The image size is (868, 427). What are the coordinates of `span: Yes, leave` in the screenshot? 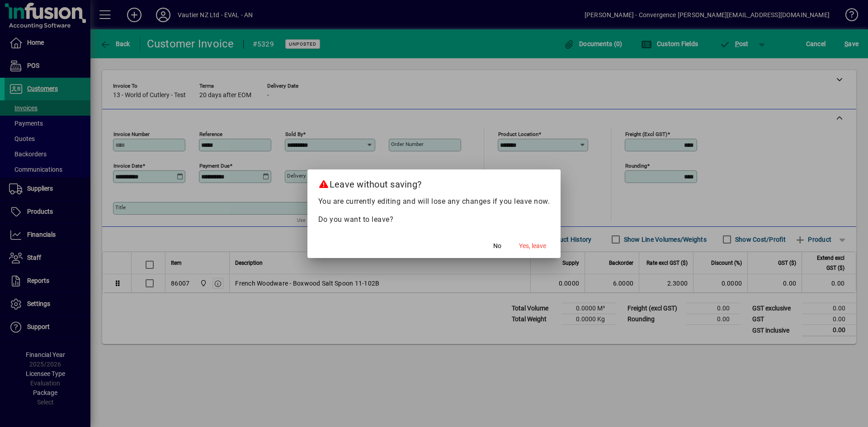 It's located at (532, 246).